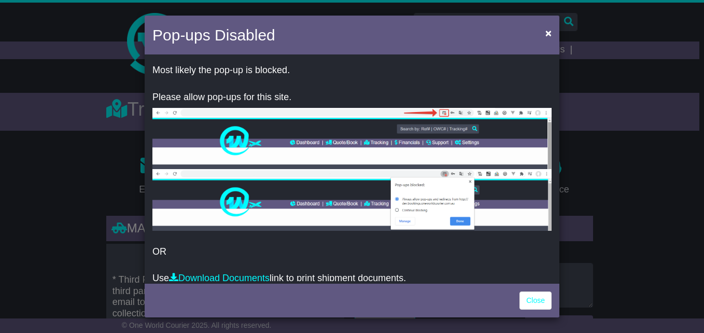 The width and height of the screenshot is (704, 333). What do you see at coordinates (352, 138) in the screenshot?
I see `img: allow-popup-1.png` at bounding box center [352, 138].